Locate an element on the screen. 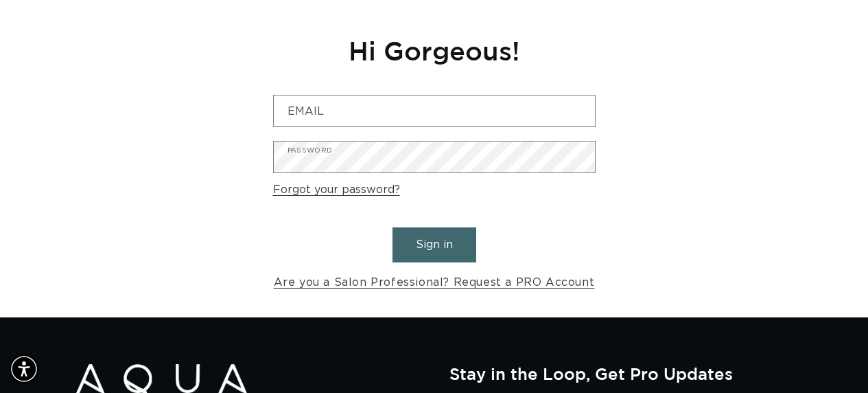 The image size is (868, 393). div: Accessibility Menu is located at coordinates (24, 368).